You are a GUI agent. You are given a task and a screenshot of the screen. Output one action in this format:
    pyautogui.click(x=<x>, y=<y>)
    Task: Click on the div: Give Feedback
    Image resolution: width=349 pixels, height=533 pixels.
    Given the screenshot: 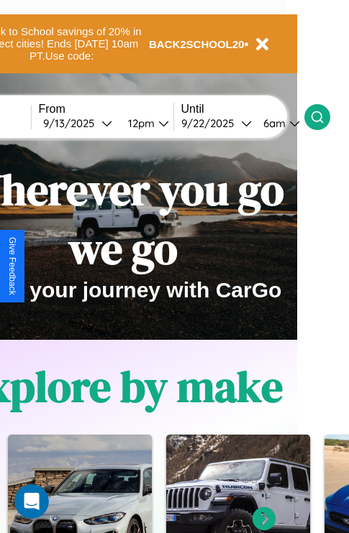 What is the action you would take?
    pyautogui.click(x=12, y=266)
    